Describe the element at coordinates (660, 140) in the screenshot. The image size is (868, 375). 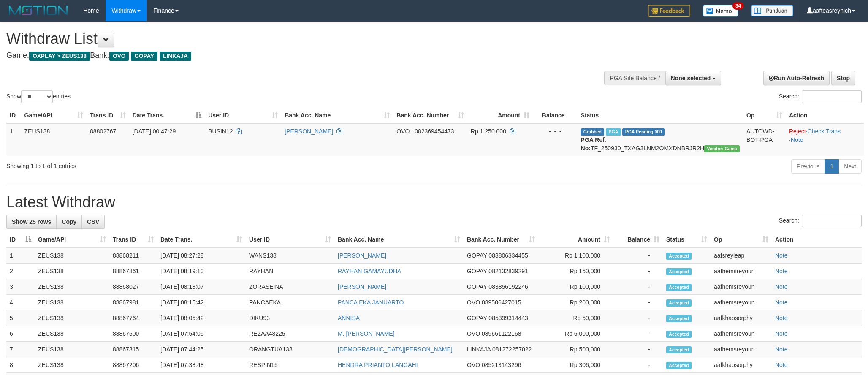
I see `td: TF_250930_TXAG3LNM2OMXDNBRJR2H` at that location.